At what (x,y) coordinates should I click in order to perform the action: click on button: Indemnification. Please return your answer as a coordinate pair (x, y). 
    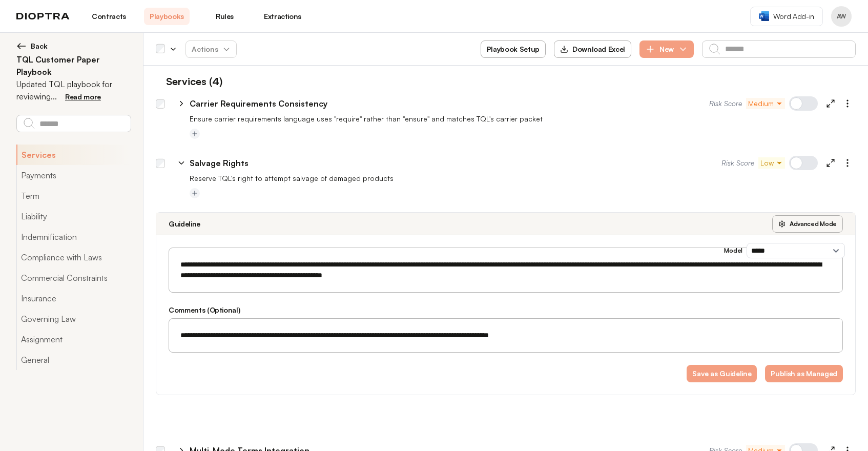
    Looking at the image, I should click on (73, 236).